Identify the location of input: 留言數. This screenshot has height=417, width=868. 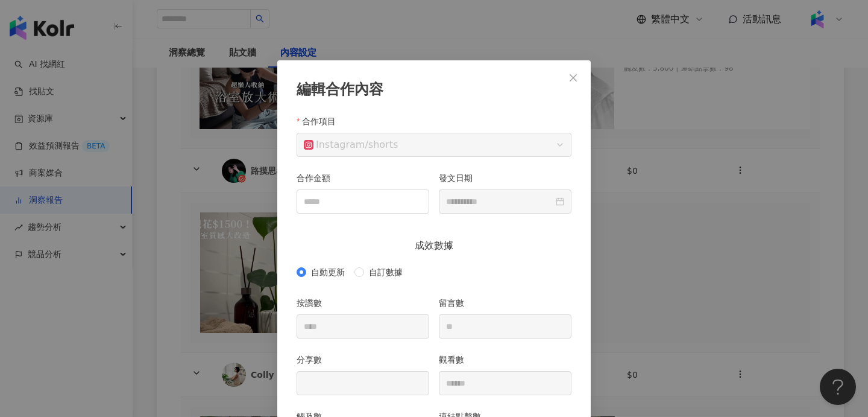
(505, 326).